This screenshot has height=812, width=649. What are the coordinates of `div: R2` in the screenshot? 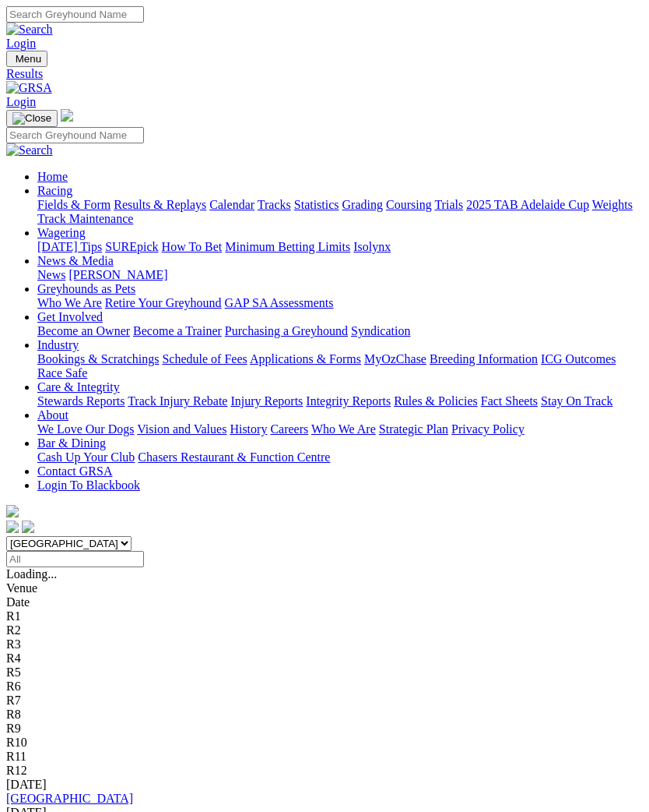 It's located at (325, 630).